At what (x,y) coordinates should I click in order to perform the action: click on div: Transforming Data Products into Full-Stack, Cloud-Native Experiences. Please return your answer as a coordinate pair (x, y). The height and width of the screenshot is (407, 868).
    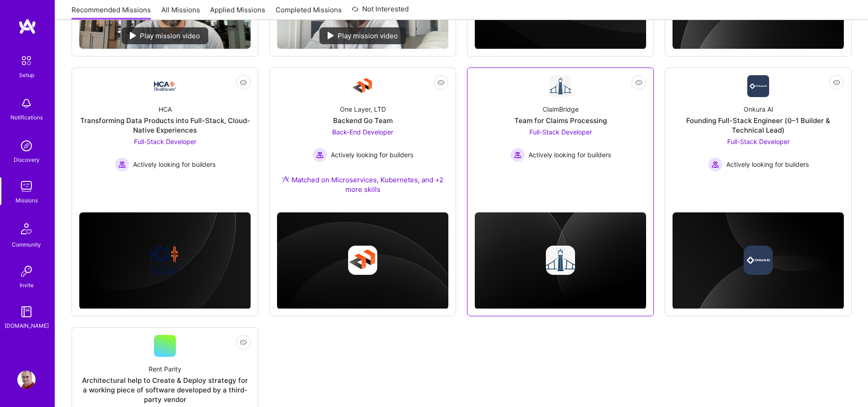
    Looking at the image, I should click on (165, 125).